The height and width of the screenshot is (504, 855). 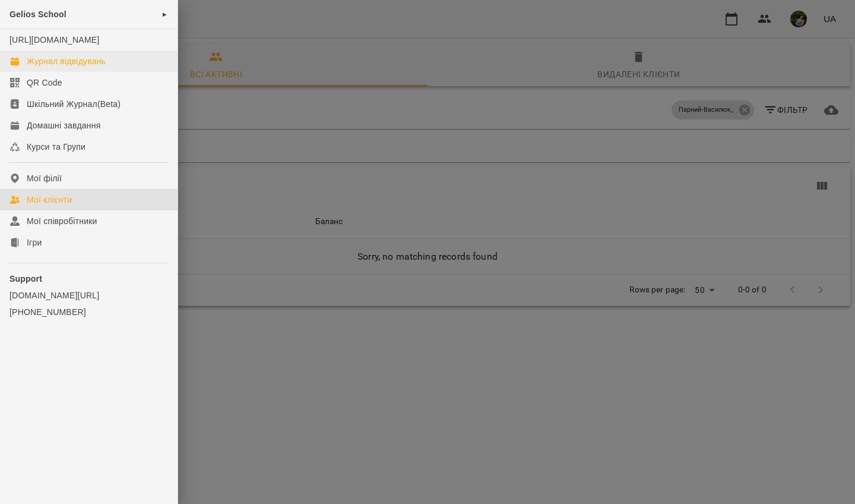 What do you see at coordinates (56, 147) in the screenshot?
I see `div: Курси та Групи` at bounding box center [56, 147].